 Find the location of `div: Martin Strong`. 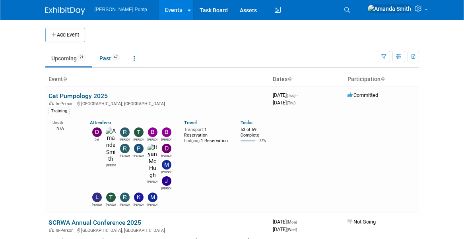

div: Martin Strong is located at coordinates (166, 172).